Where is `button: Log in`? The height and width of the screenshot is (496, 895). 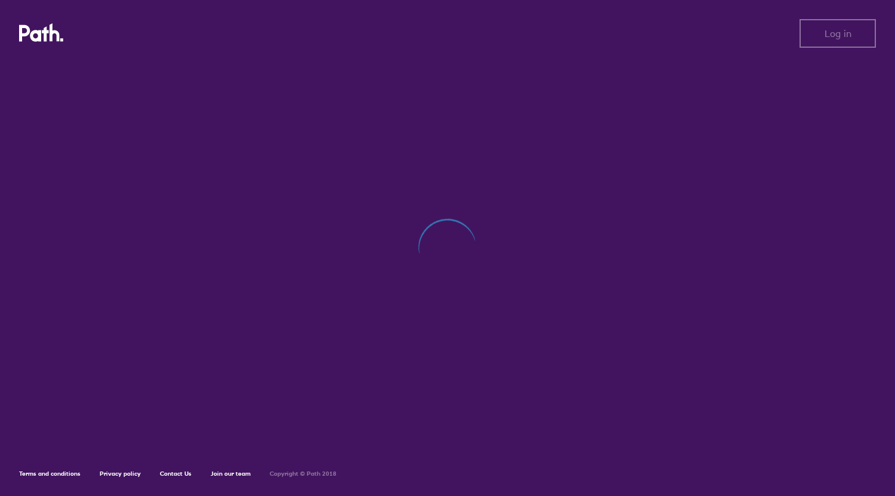 button: Log in is located at coordinates (838, 33).